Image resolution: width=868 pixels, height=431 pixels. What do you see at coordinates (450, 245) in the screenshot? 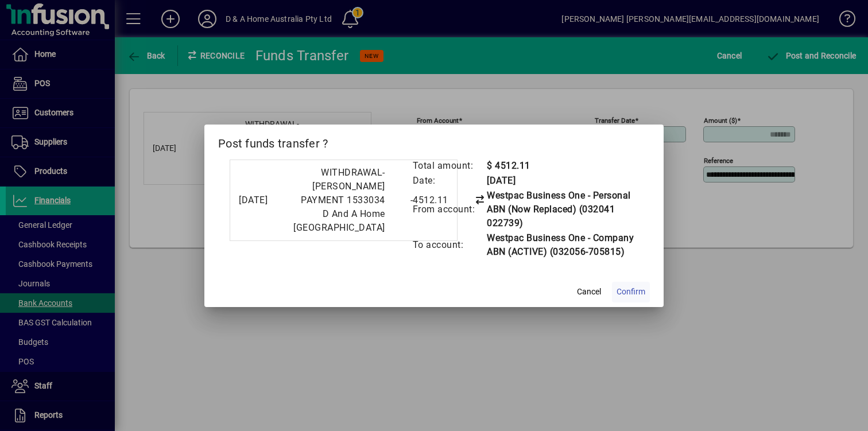
I see `td: To account:` at bounding box center [450, 245].